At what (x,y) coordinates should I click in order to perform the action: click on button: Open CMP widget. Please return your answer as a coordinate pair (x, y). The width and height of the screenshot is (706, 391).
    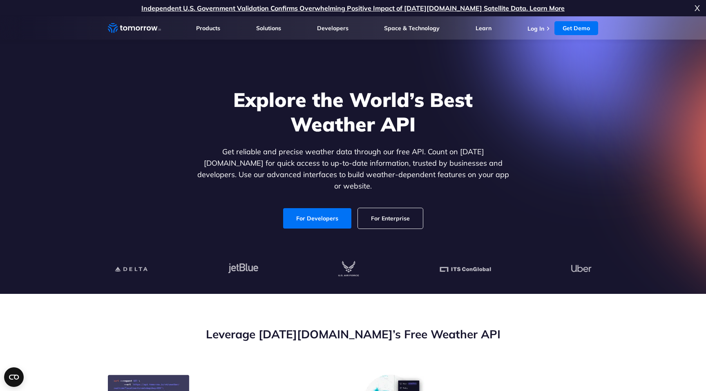
    Looking at the image, I should click on (14, 377).